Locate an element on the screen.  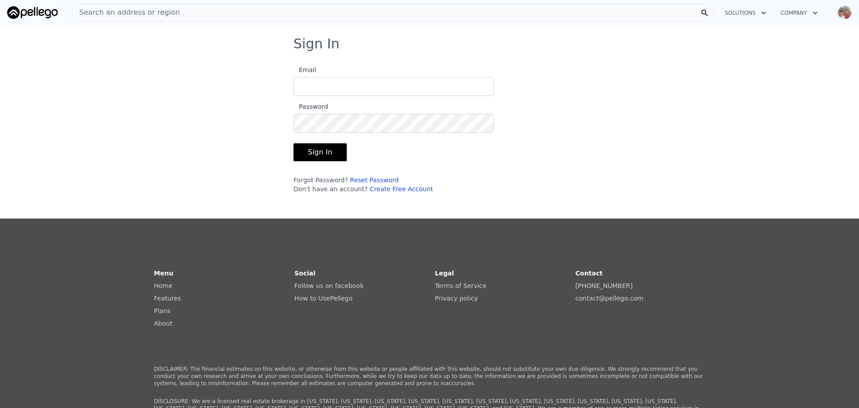
a: Terms of Service is located at coordinates (460, 285).